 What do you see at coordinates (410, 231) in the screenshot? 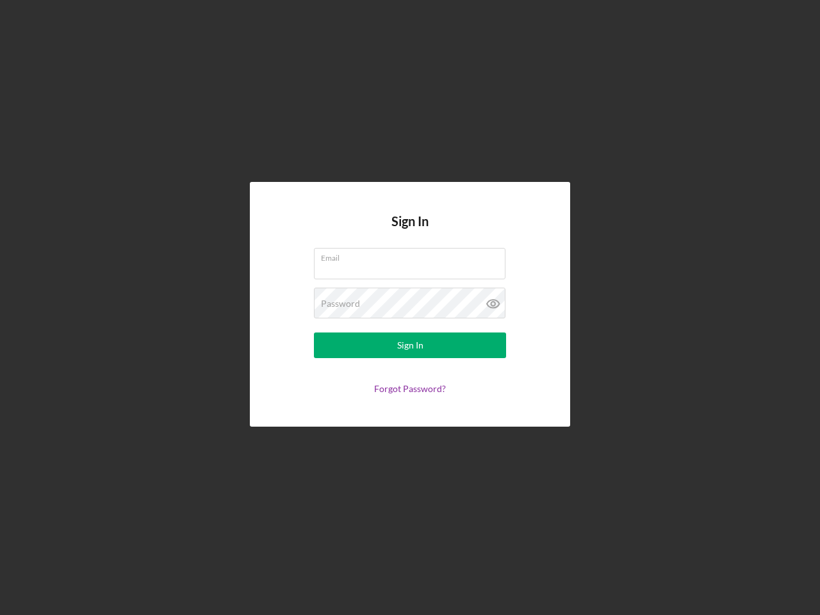
I see `h4: Sign In` at bounding box center [410, 231].